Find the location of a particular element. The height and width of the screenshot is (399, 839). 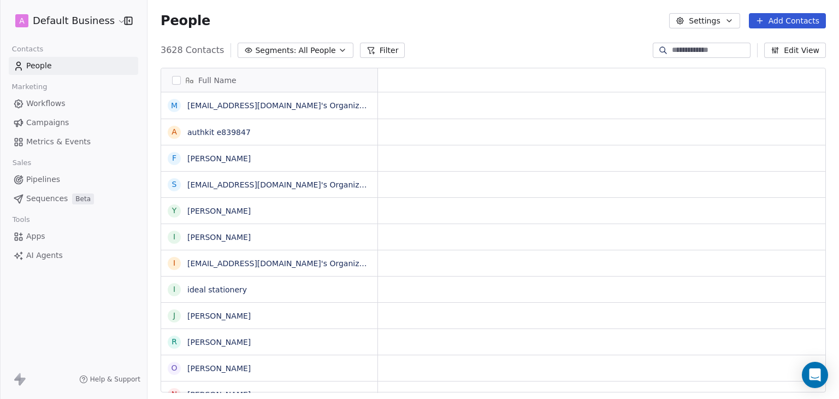

div: m is located at coordinates (174, 105).